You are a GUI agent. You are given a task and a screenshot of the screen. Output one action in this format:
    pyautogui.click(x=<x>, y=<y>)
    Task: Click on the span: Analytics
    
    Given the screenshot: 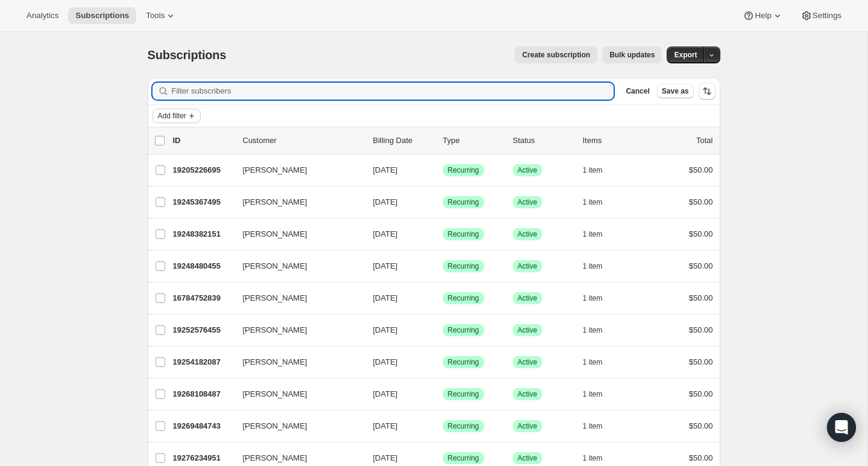 What is the action you would take?
    pyautogui.click(x=42, y=16)
    